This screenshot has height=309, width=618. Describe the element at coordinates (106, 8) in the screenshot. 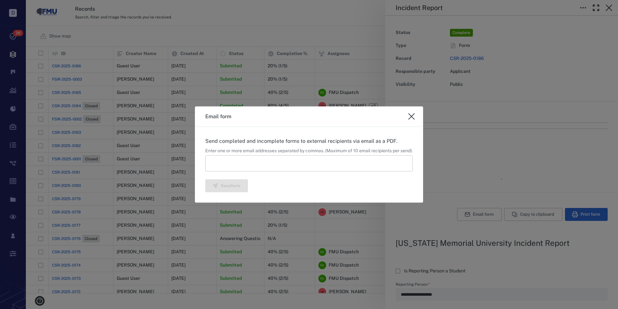

I see `body: Rich Text Area. Press ALT-0 for help.` at that location.